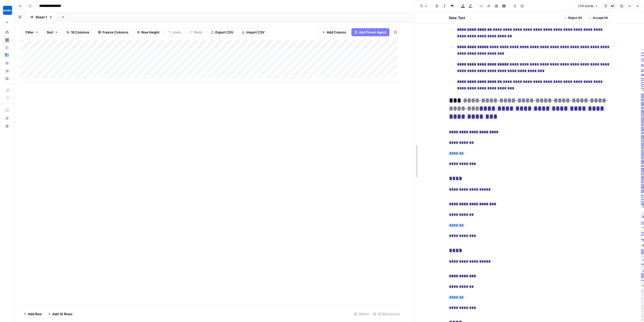 The width and height of the screenshot is (644, 322). I want to click on span: Import CSV, so click(255, 32).